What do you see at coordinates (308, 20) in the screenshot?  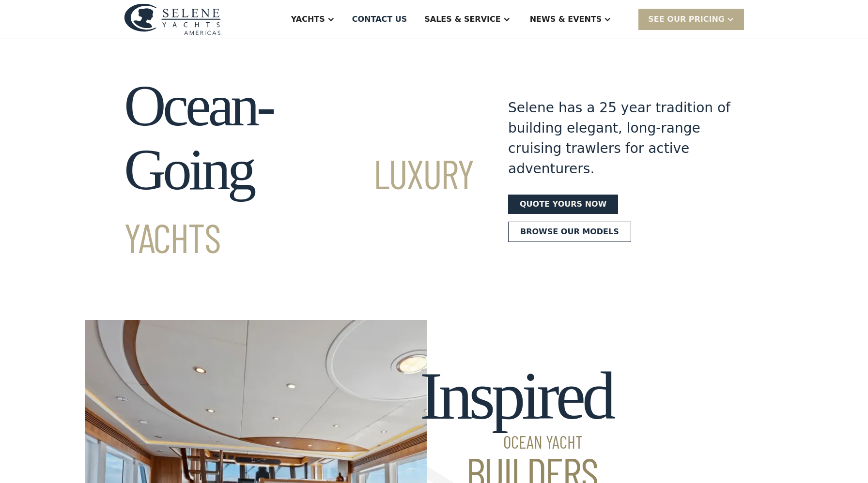 I see `div: Yachts` at bounding box center [308, 20].